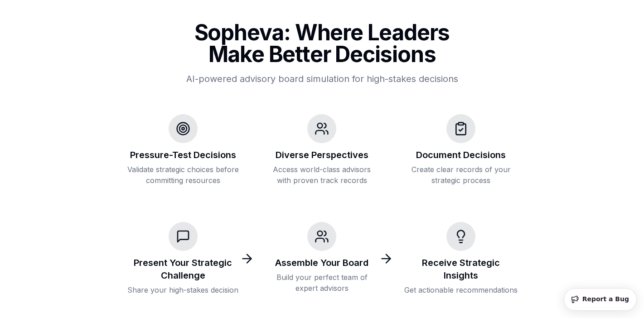 This screenshot has width=644, height=318. I want to click on h3: Document Decisions, so click(461, 155).